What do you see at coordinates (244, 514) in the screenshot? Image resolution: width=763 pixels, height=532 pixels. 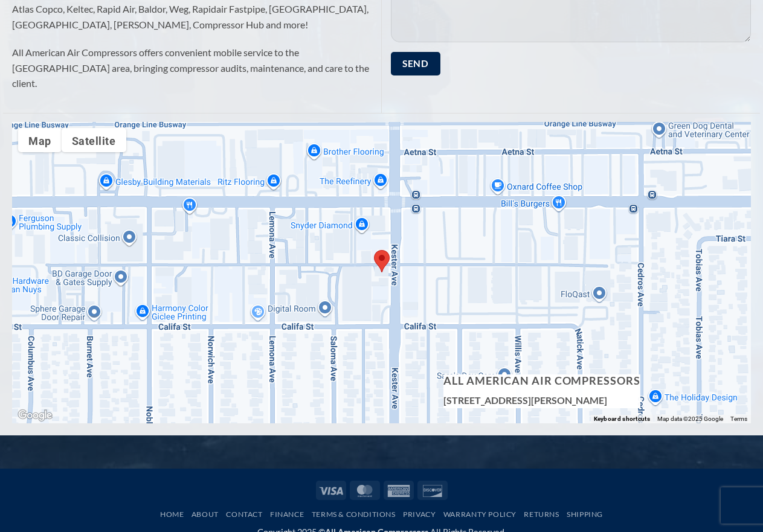 I see `a: Contact` at bounding box center [244, 514].